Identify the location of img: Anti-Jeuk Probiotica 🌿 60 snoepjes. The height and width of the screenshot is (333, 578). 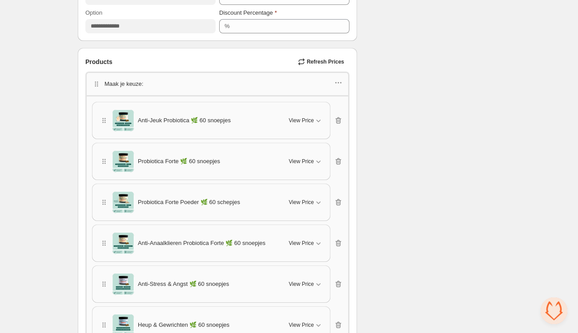
(123, 121).